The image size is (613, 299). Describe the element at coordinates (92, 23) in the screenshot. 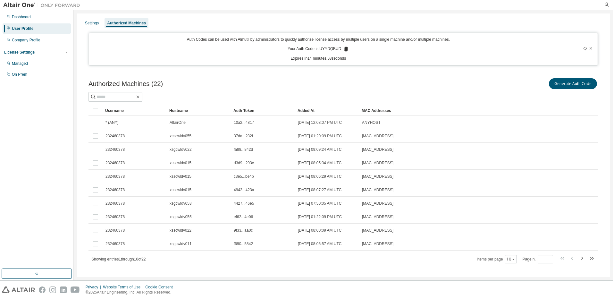

I see `div: Settings` at that location.